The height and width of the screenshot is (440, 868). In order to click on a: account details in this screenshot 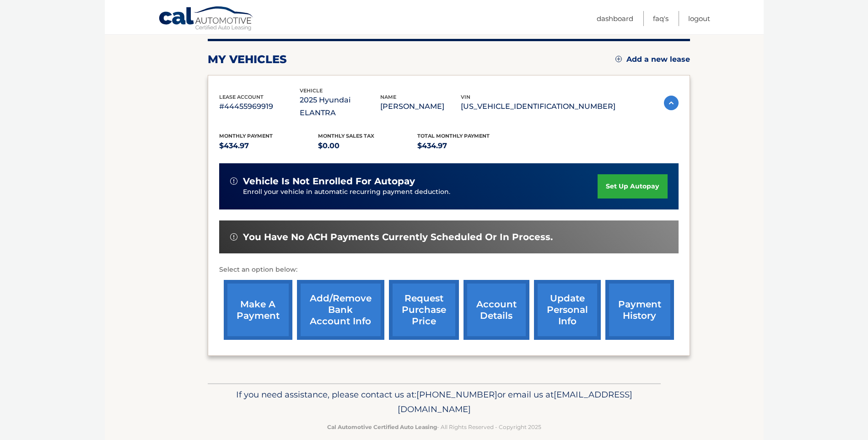, I will do `click(496, 310)`.